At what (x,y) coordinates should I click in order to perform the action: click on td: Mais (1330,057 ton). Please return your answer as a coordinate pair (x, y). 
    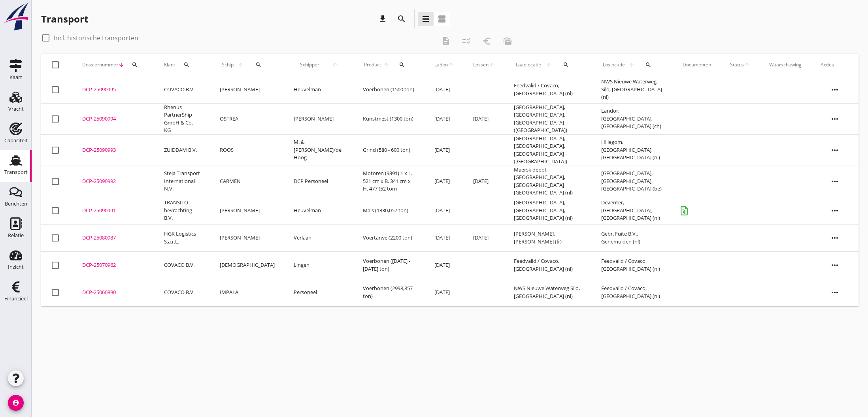
    Looking at the image, I should click on (389, 210).